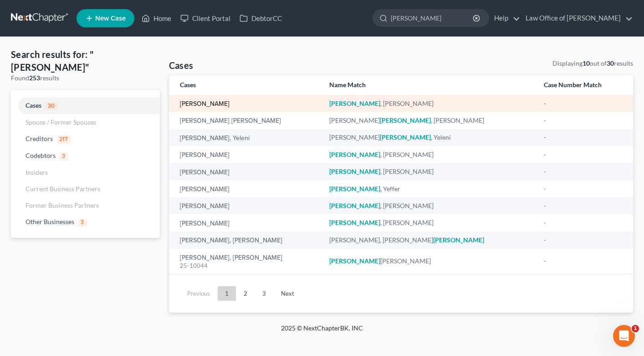 This screenshot has height=356, width=644. I want to click on h4: Cases, so click(181, 65).